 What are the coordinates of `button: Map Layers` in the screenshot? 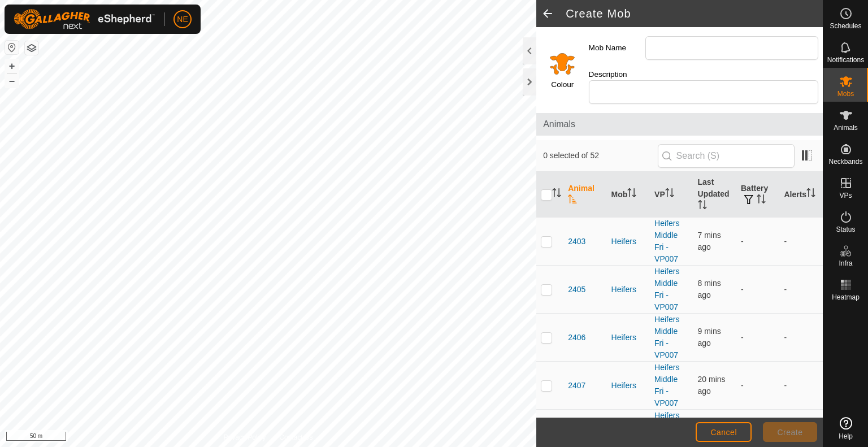 It's located at (32, 48).